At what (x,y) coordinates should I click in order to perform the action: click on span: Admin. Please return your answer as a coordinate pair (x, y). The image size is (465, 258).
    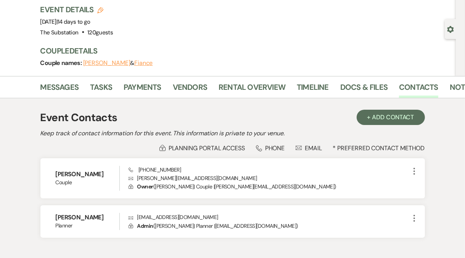
    Looking at the image, I should click on (145, 226).